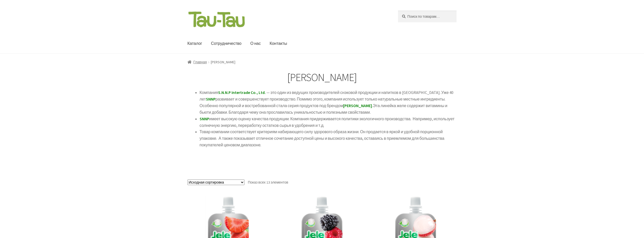 The image size is (644, 238). What do you see at coordinates (195, 44) in the screenshot?
I see `a: Каталог` at bounding box center [195, 44].